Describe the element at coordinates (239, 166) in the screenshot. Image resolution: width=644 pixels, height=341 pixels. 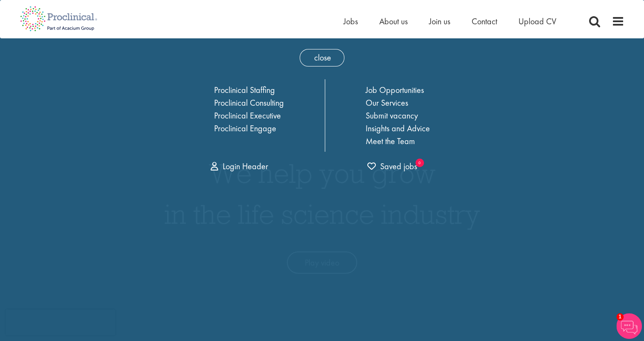
I see `a: Login Header` at that location.